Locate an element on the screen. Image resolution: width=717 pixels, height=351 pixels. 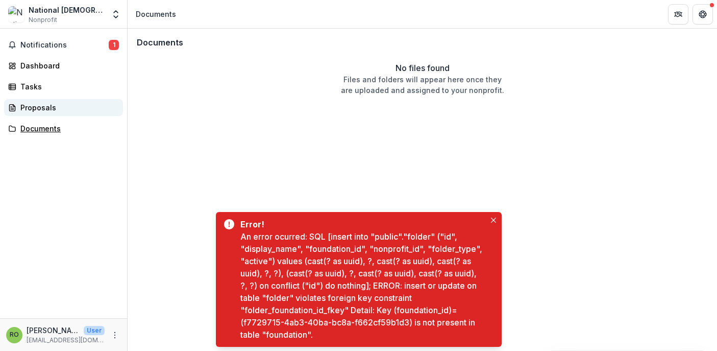
button: Open entity switcher is located at coordinates (116, 14).